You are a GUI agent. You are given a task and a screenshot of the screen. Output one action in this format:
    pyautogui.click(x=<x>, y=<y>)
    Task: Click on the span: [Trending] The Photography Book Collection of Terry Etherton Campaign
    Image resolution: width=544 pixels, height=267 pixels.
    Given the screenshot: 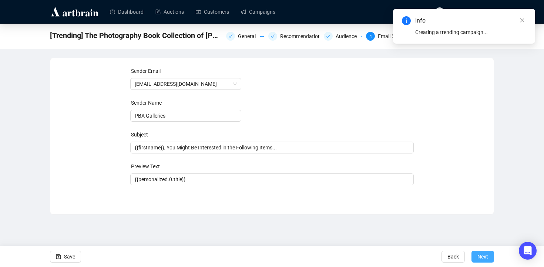 What is the action you would take?
    pyautogui.click(x=136, y=36)
    